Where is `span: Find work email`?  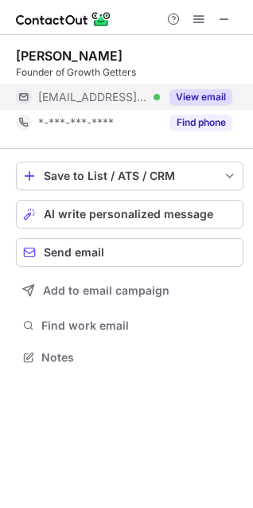
span: Find work email is located at coordinates (139, 326).